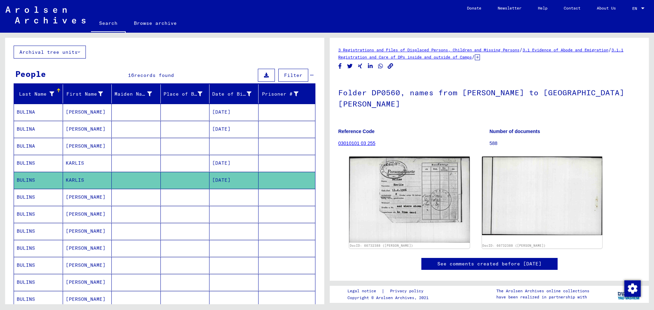  Describe the element at coordinates (131, 75) in the screenshot. I see `span: 16` at that location.